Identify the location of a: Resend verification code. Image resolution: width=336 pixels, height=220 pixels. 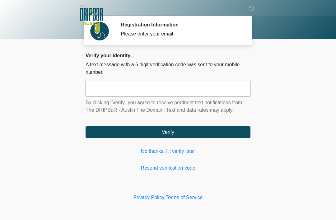
(168, 168).